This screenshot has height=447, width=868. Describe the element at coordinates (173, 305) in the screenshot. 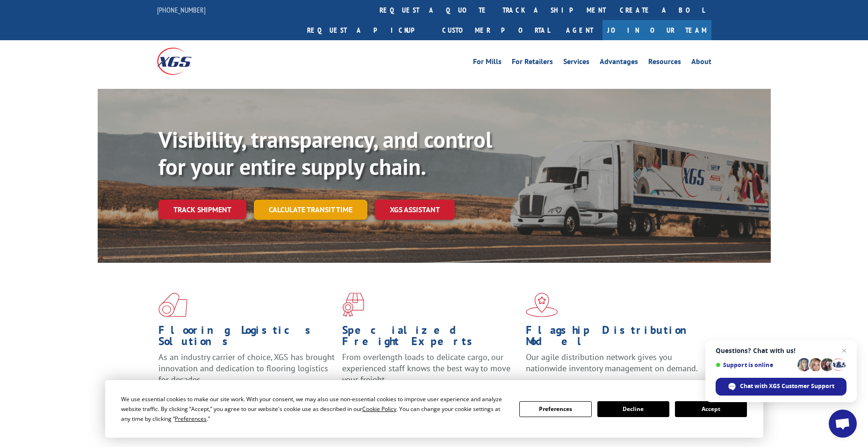

I see `img: xgs-icon-total-supply-chain-intelligence-red` at that location.